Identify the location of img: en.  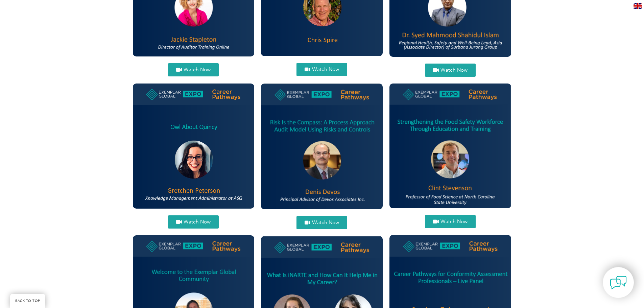
(638, 6).